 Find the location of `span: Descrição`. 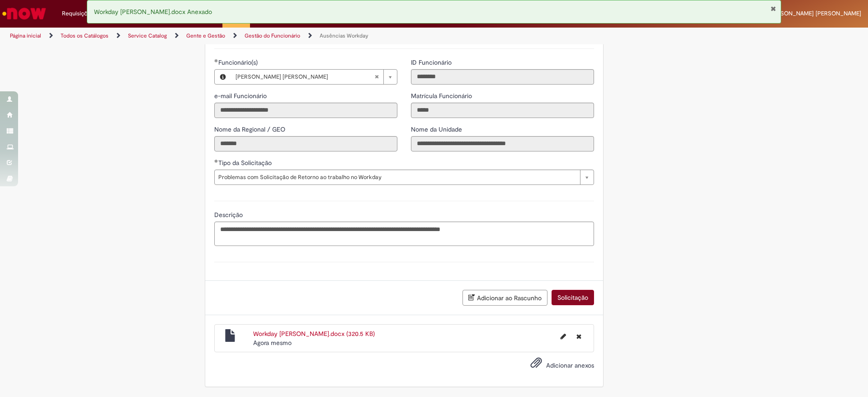

span: Descrição is located at coordinates (229, 215).